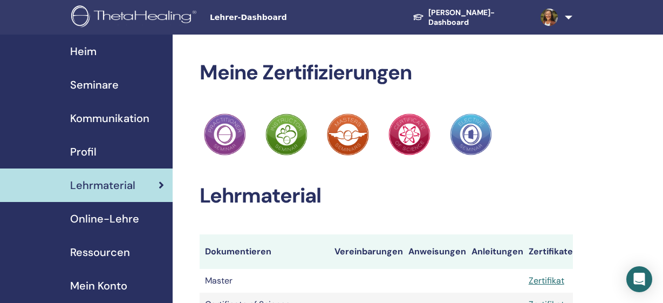 This screenshot has width=663, height=303. What do you see at coordinates (99, 286) in the screenshot?
I see `span: Mein Konto` at bounding box center [99, 286].